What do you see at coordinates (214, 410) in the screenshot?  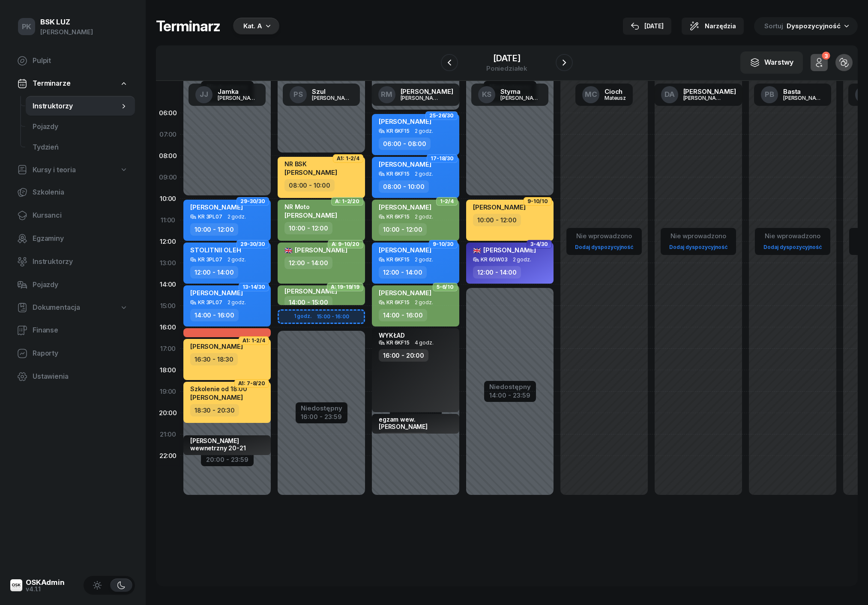 I see `div: 18:30 - 20:30` at bounding box center [214, 410].